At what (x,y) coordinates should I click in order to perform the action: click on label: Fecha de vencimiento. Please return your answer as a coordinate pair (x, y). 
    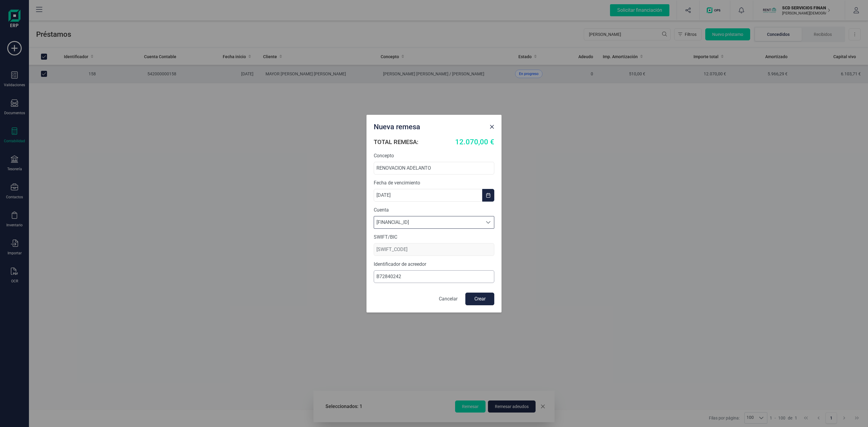
    Looking at the image, I should click on (434, 183).